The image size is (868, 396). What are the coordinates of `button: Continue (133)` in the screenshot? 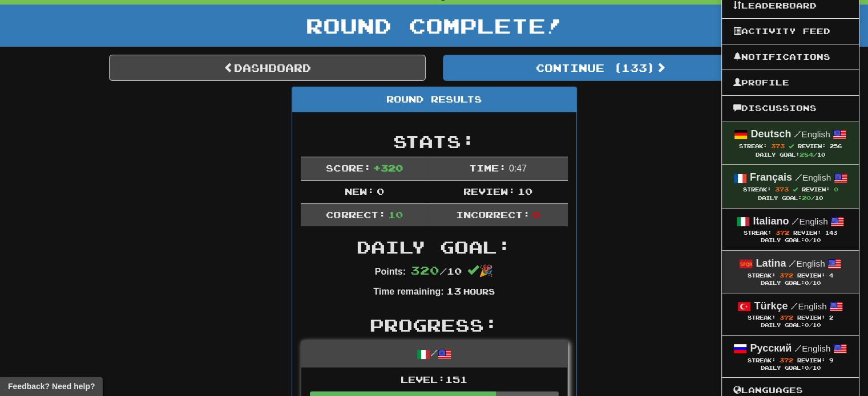 It's located at (601, 68).